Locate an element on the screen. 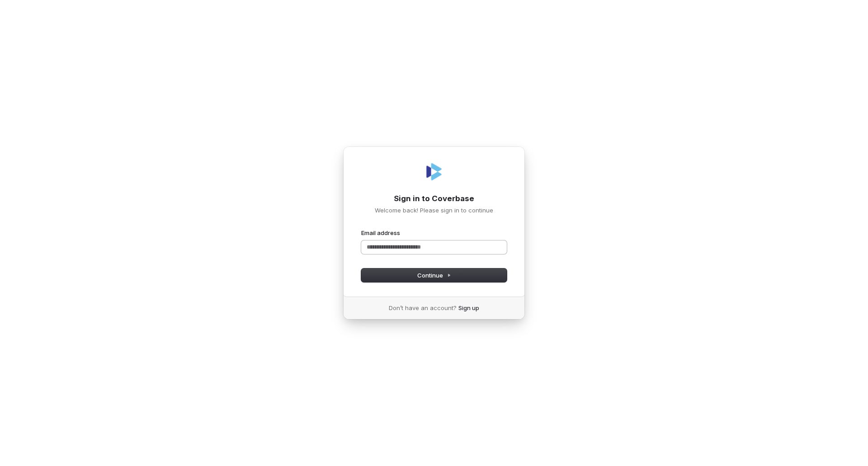 The height and width of the screenshot is (466, 868). span: Continue is located at coordinates (434, 275).